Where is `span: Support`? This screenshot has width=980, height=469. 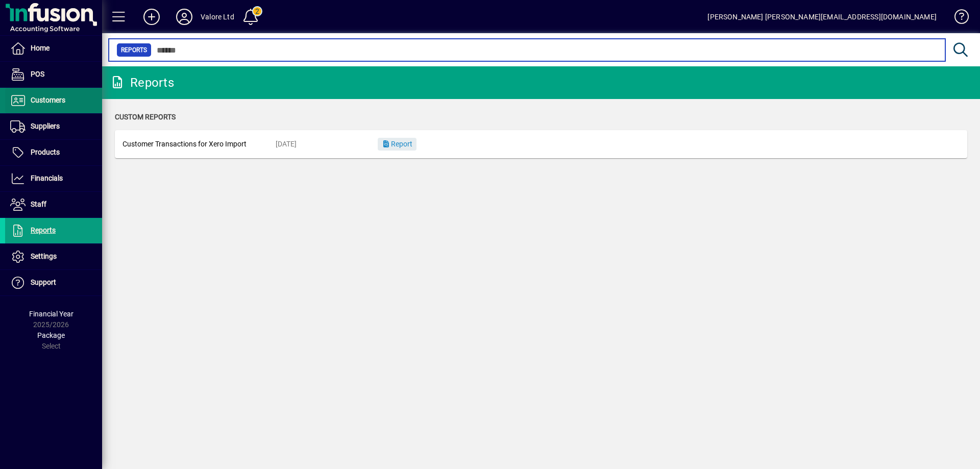
span: Support is located at coordinates (43, 283).